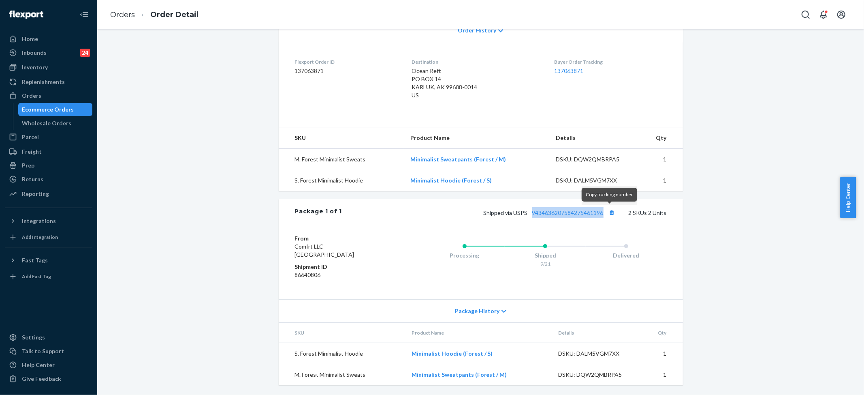 This screenshot has width=864, height=395. What do you see at coordinates (49, 378) in the screenshot?
I see `button: Give Feedback` at bounding box center [49, 378].